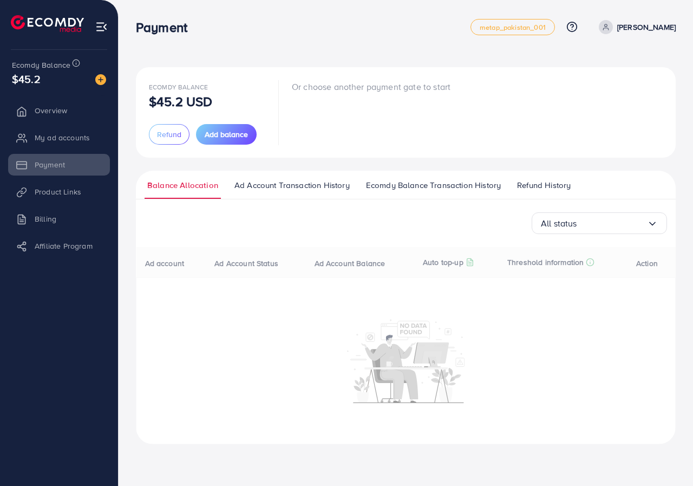  I want to click on img: image, so click(101, 80).